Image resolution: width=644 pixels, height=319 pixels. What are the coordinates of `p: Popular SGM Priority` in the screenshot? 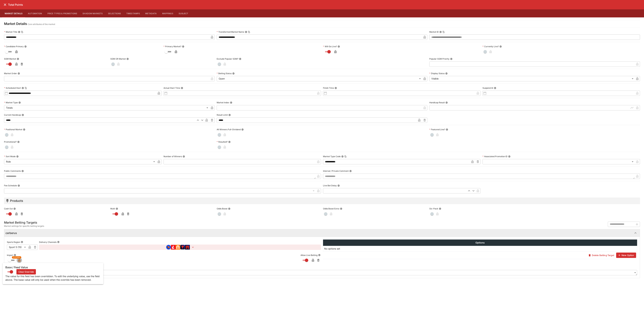 It's located at (439, 59).